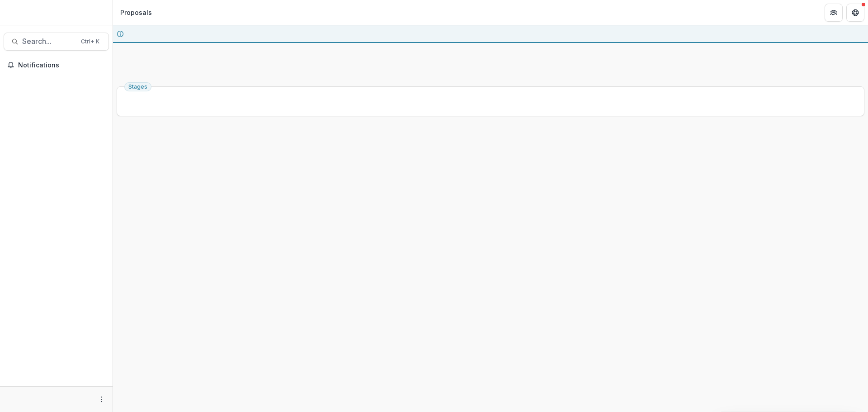 This screenshot has height=412, width=868. I want to click on button: Search..., so click(56, 42).